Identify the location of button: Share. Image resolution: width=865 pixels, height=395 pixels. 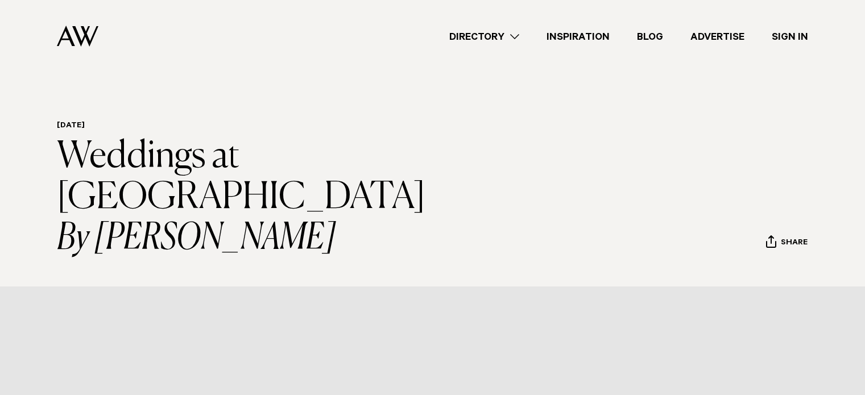
(787, 243).